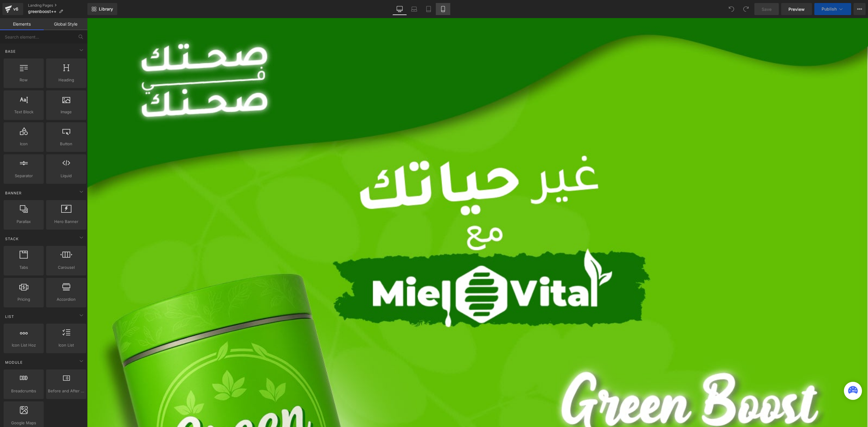 Image resolution: width=868 pixels, height=427 pixels. What do you see at coordinates (24, 423) in the screenshot?
I see `span: Google Maps` at bounding box center [24, 423].